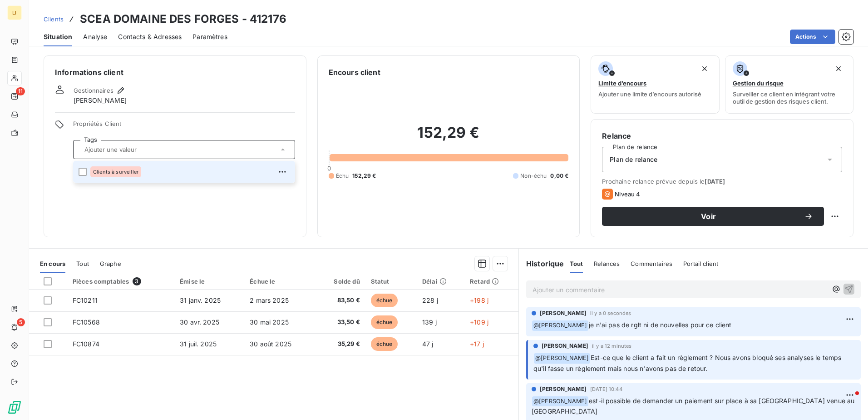 The height and width of the screenshot is (420, 868). I want to click on span: je n'ai pas de rglt ni de nouvelles pour ce client, so click(660, 324).